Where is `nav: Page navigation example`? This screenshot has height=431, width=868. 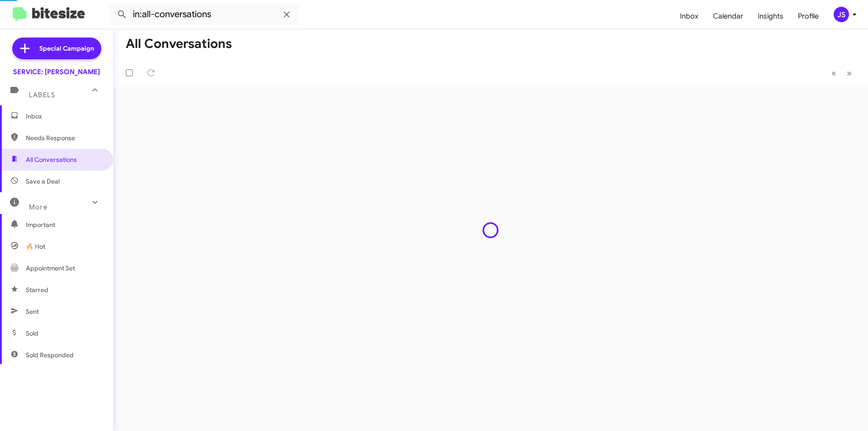 nav: Page navigation example is located at coordinates (842, 73).